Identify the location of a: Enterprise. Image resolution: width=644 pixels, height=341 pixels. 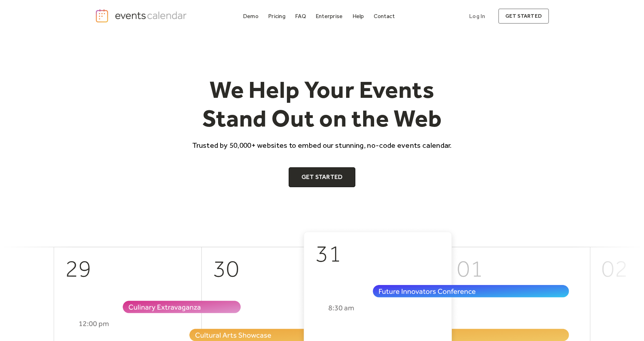
(329, 16).